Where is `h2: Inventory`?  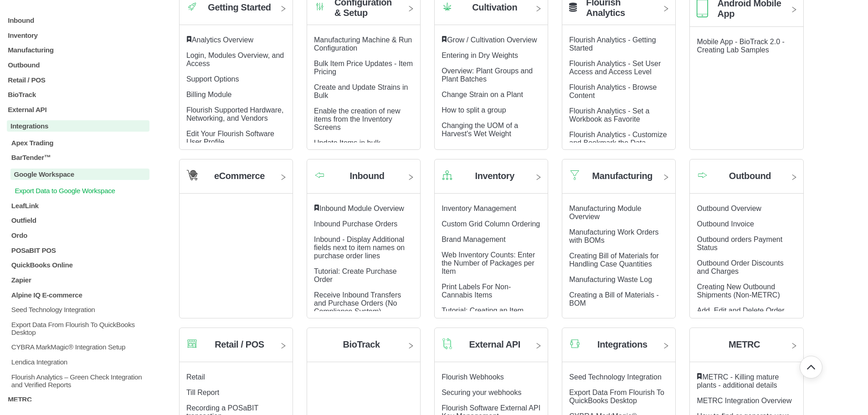
h2: Inventory is located at coordinates (495, 176).